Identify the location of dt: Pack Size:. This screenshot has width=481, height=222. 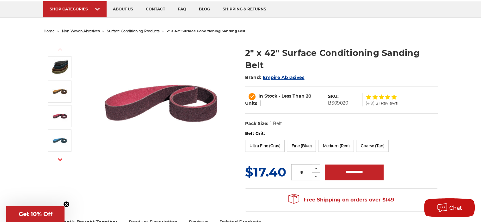
(257, 124).